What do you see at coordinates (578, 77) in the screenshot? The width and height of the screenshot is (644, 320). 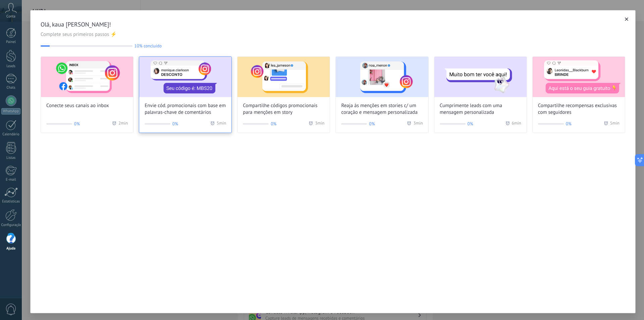 I see `img: Share exclusive rewards with followers` at bounding box center [578, 77].